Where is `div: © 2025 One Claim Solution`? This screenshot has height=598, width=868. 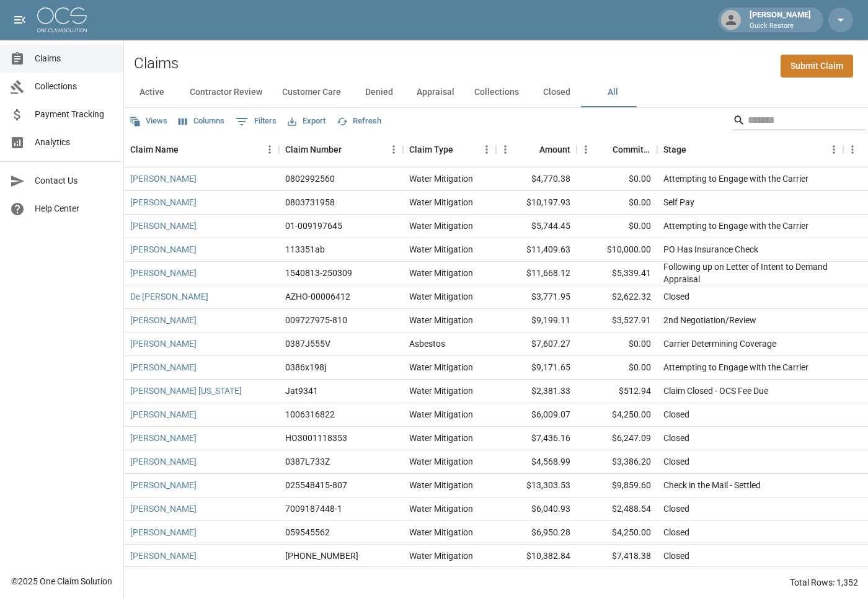
div: © 2025 One Claim Solution is located at coordinates (62, 581).